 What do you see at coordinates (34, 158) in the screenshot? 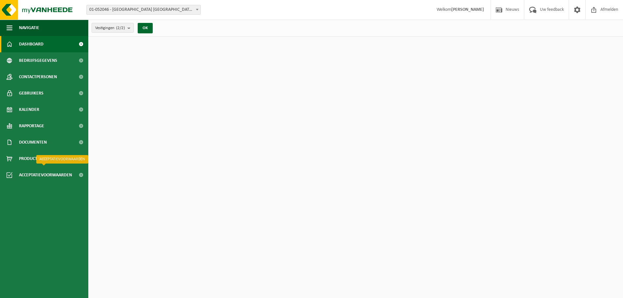
I see `span: Product Shop` at bounding box center [34, 158].